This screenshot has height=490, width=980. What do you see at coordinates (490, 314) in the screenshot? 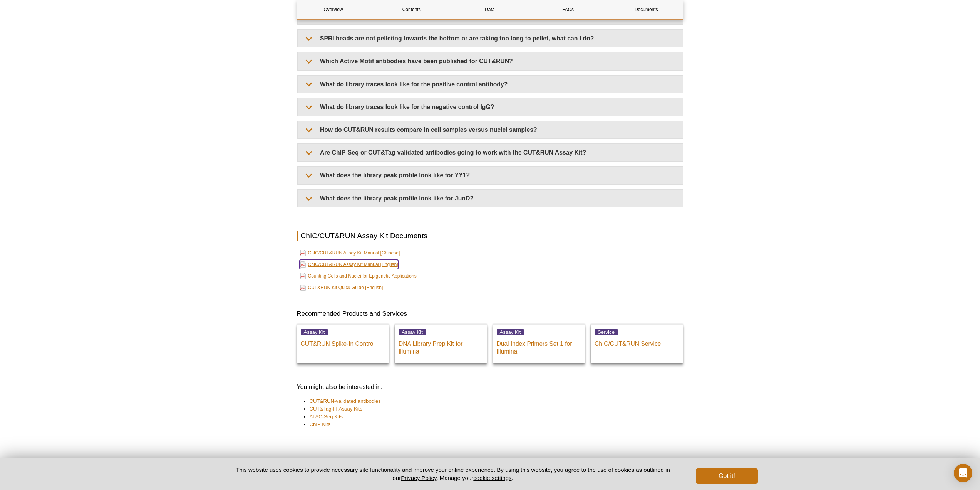
I see `h3: Recommended Products and Services` at bounding box center [490, 314].